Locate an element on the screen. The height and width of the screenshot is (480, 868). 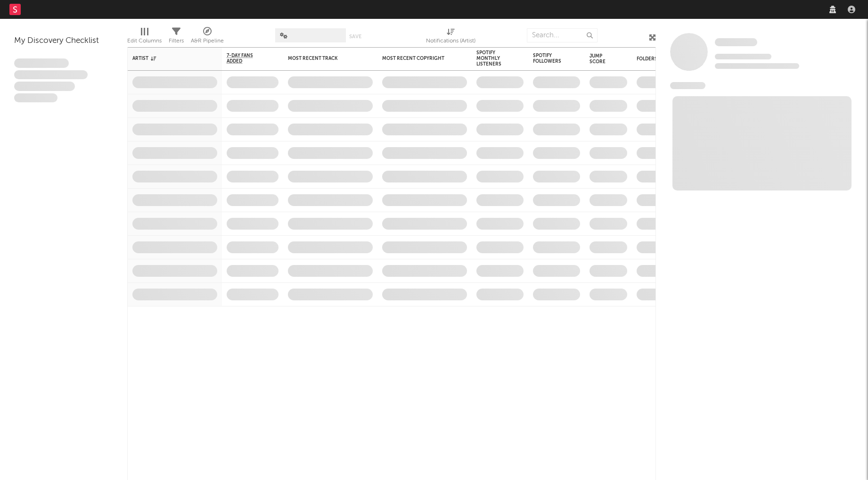
input: Search... is located at coordinates (562, 35).